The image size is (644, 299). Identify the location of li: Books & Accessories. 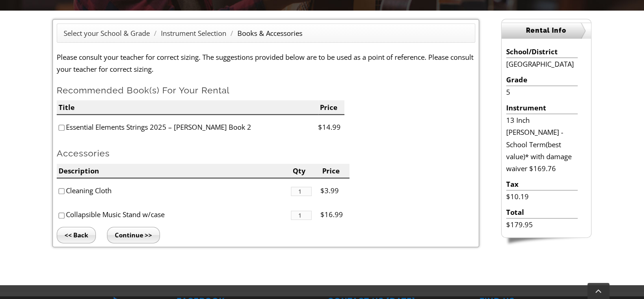
(269, 33).